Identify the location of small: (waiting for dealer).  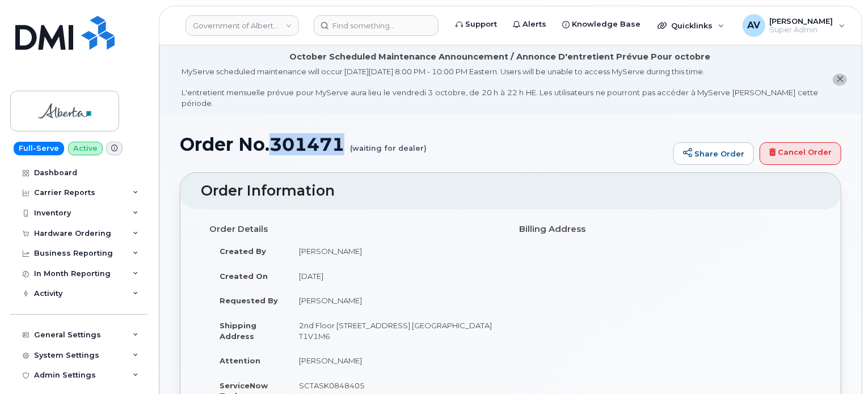
(388, 143).